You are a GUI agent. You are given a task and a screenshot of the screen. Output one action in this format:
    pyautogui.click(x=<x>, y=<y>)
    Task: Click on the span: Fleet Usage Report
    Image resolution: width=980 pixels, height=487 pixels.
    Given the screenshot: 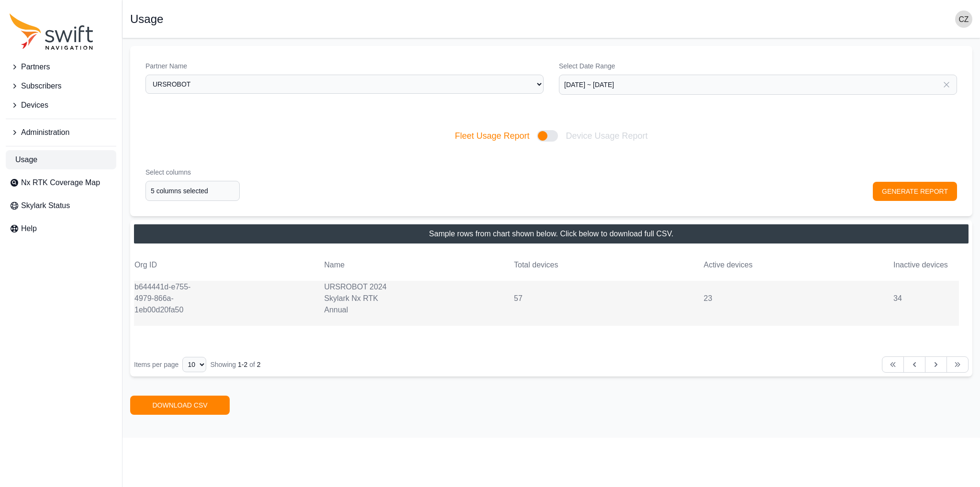 What is the action you would take?
    pyautogui.click(x=492, y=136)
    